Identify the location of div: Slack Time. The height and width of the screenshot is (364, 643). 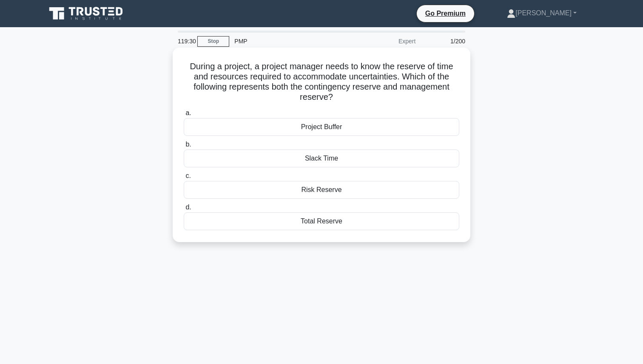
(322, 158).